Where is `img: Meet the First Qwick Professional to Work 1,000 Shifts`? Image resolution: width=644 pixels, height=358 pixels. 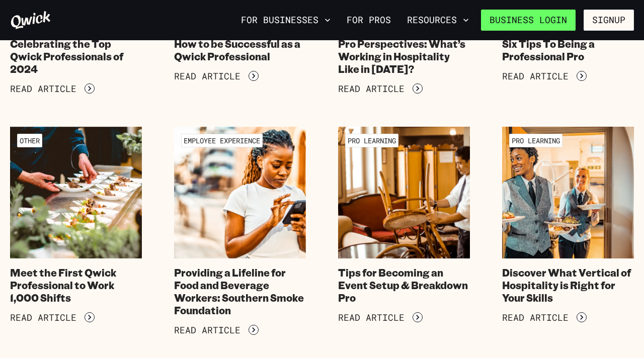 img: Meet the First Qwick Professional to Work 1,000 Shifts is located at coordinates (76, 192).